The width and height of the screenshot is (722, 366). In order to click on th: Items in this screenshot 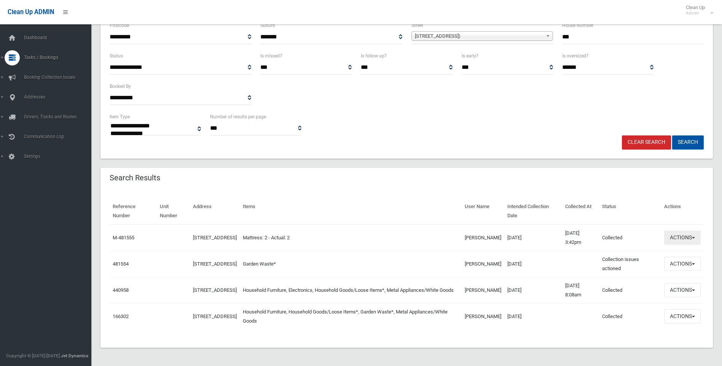, I will do `click(351, 211)`.